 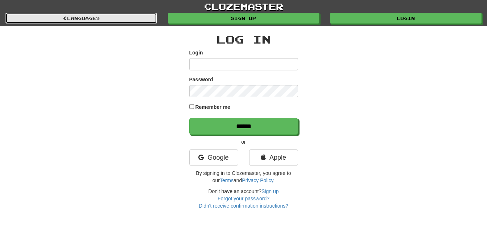 I want to click on a: Apple, so click(x=273, y=157).